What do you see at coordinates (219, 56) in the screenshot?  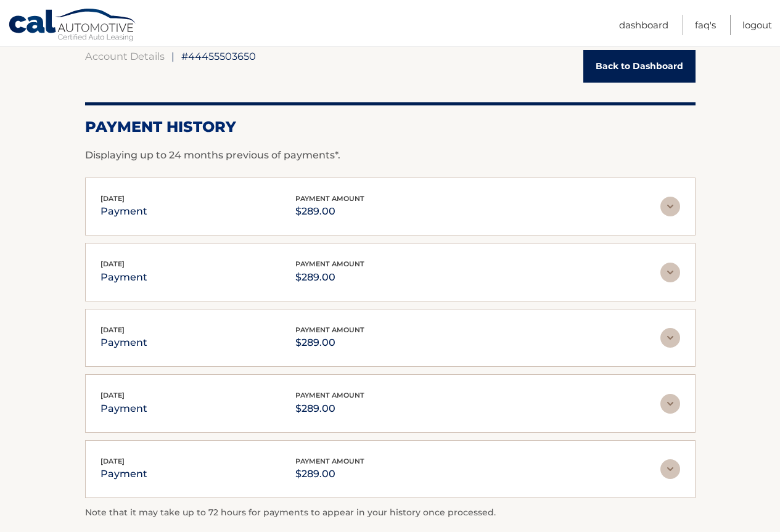 I see `span: #44455503650` at bounding box center [219, 56].